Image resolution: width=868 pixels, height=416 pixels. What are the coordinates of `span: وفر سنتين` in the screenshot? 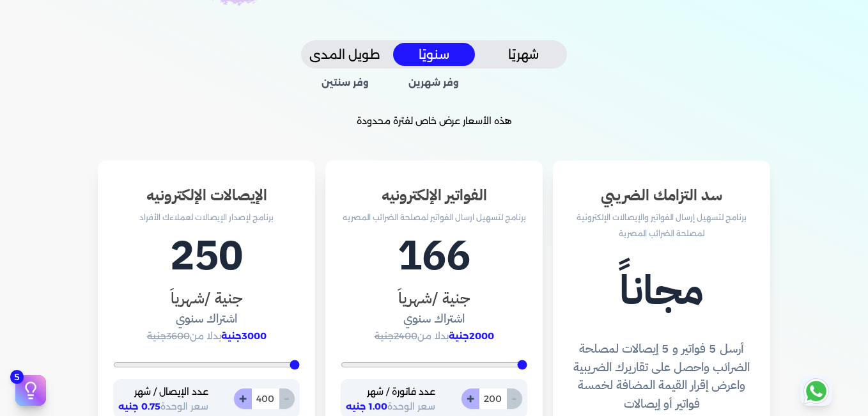 It's located at (345, 83).